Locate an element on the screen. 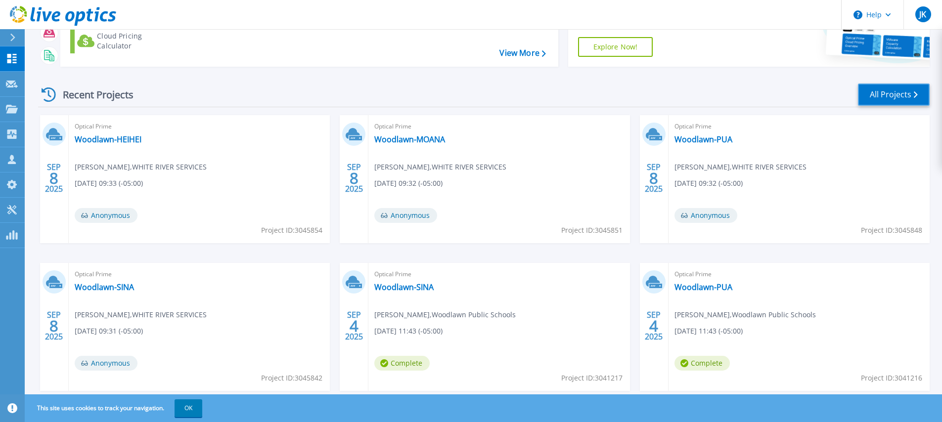 The image size is (942, 422). span: 8 is located at coordinates (54, 326).